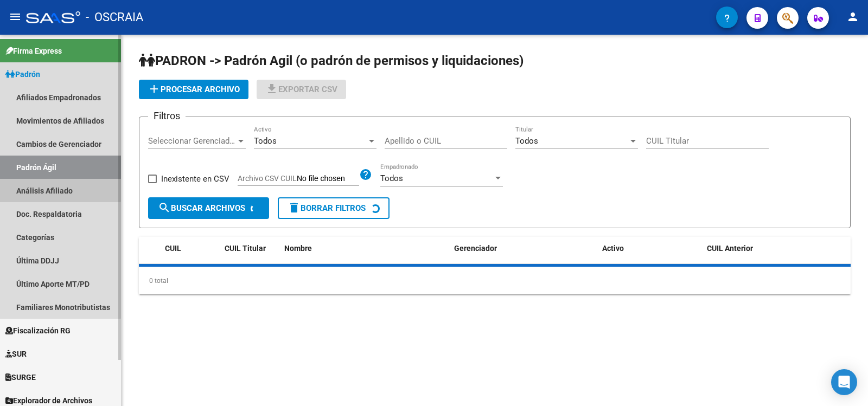  I want to click on h3: Filtros, so click(167, 116).